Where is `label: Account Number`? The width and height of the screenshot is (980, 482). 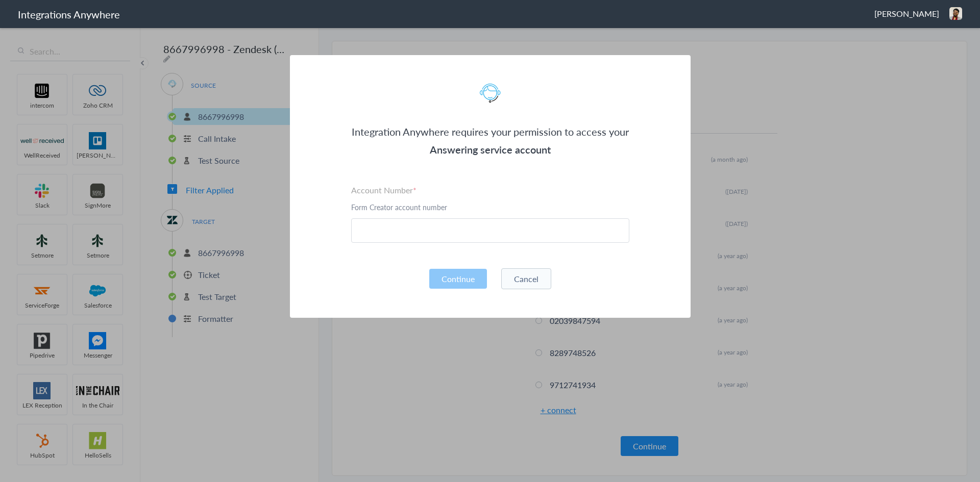
label: Account Number is located at coordinates (490, 190).